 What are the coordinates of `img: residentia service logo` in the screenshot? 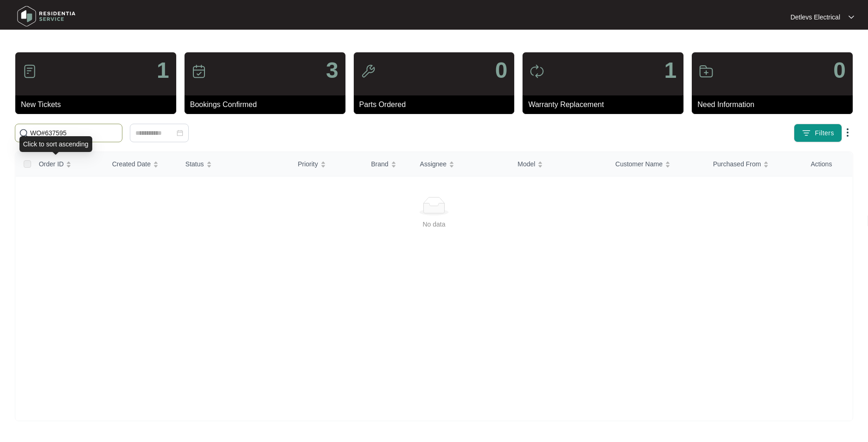 It's located at (47, 16).